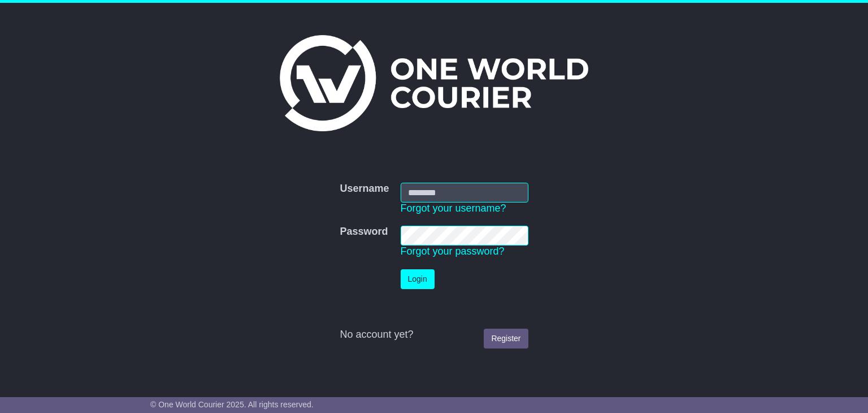 The height and width of the screenshot is (413, 868). Describe the element at coordinates (453, 208) in the screenshot. I see `a: Forgot your username?` at that location.